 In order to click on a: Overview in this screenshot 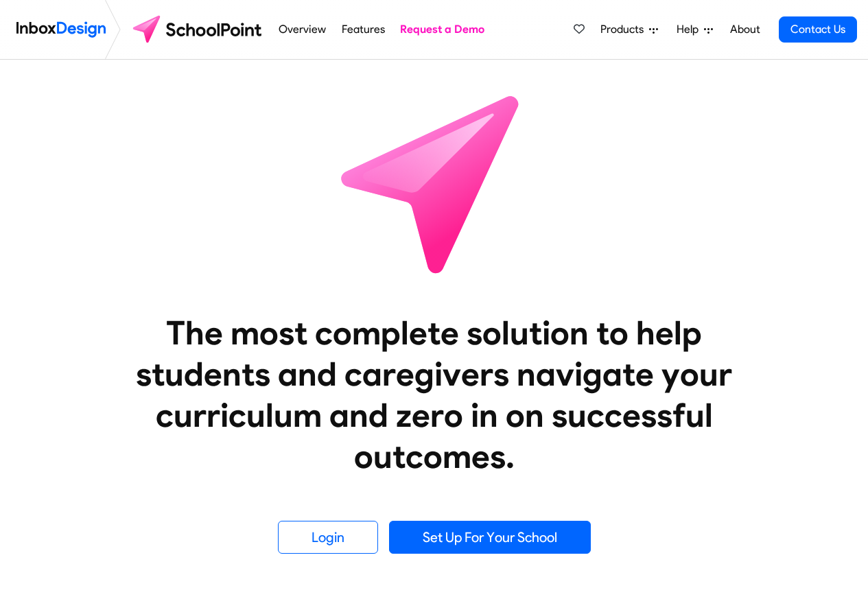, I will do `click(302, 30)`.